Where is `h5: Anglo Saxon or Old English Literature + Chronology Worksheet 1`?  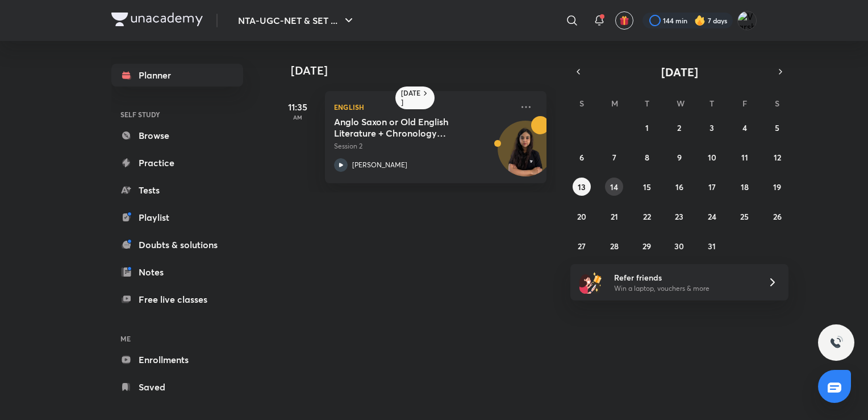
h5: Anglo Saxon or Old English Literature + Chronology Worksheet 1 is located at coordinates (404, 127).